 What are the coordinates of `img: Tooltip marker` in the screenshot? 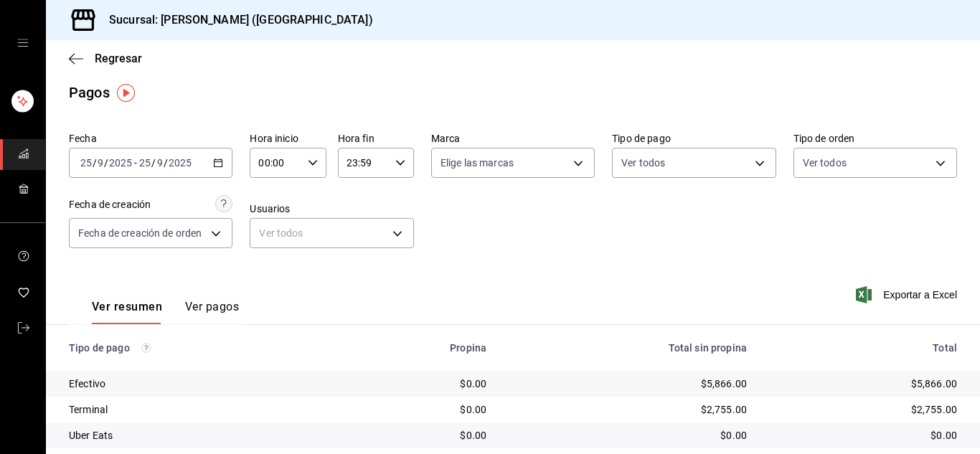 It's located at (126, 92).